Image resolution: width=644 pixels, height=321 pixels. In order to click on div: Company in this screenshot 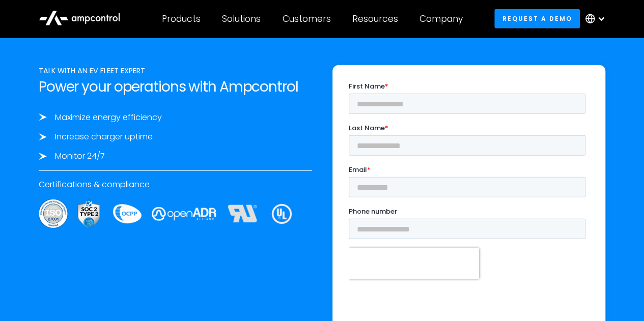, I will do `click(441, 19)`.